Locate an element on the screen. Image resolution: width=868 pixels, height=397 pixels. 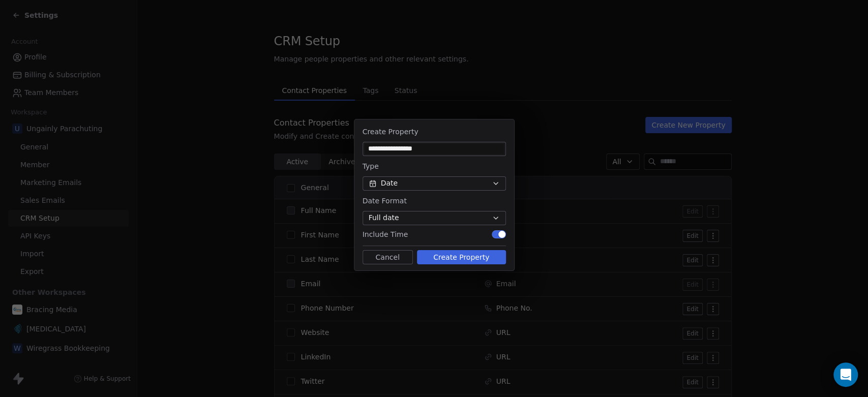
span: Type is located at coordinates (371, 166).